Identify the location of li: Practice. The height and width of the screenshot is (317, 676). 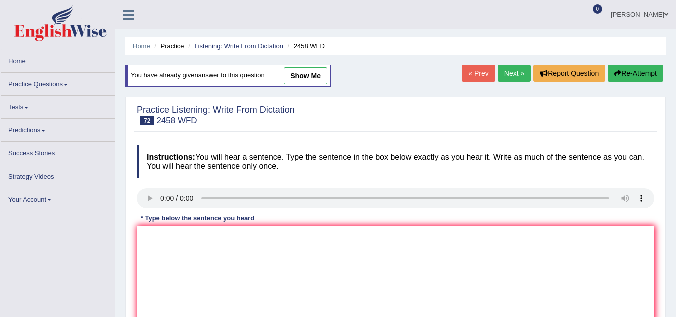
(168, 46).